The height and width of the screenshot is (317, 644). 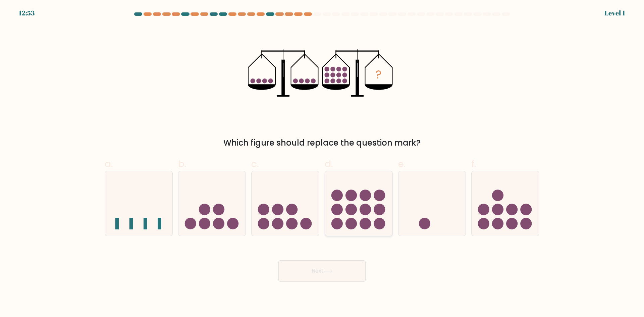 I want to click on span: b., so click(x=182, y=164).